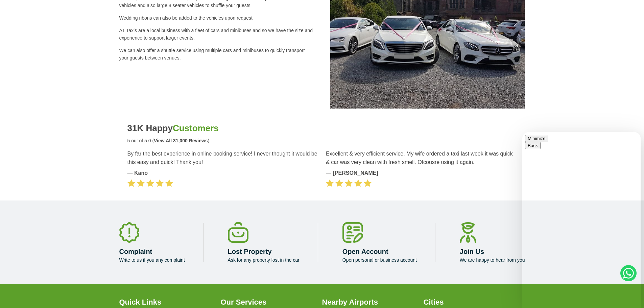 The width and height of the screenshot is (644, 308). Describe the element at coordinates (238, 232) in the screenshot. I see `img: Lost Property Icon` at that location.